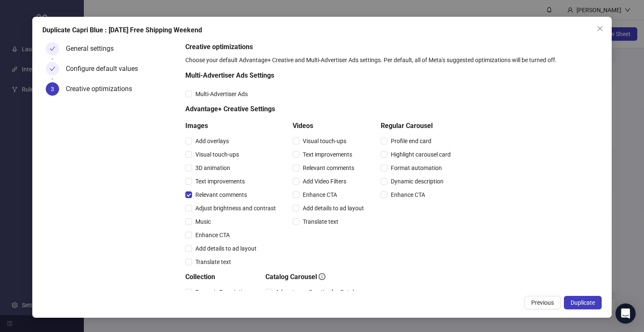  I want to click on span: Dynamic Description, so click(222, 292).